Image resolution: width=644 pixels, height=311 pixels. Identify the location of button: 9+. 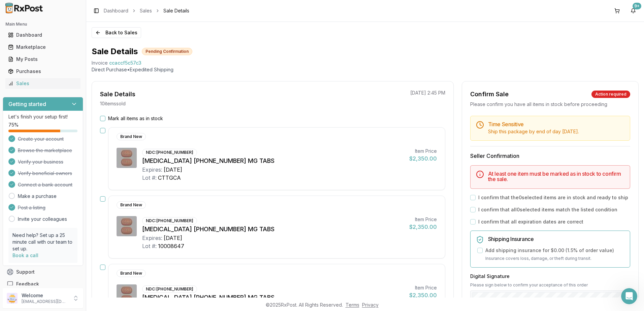
(633, 11).